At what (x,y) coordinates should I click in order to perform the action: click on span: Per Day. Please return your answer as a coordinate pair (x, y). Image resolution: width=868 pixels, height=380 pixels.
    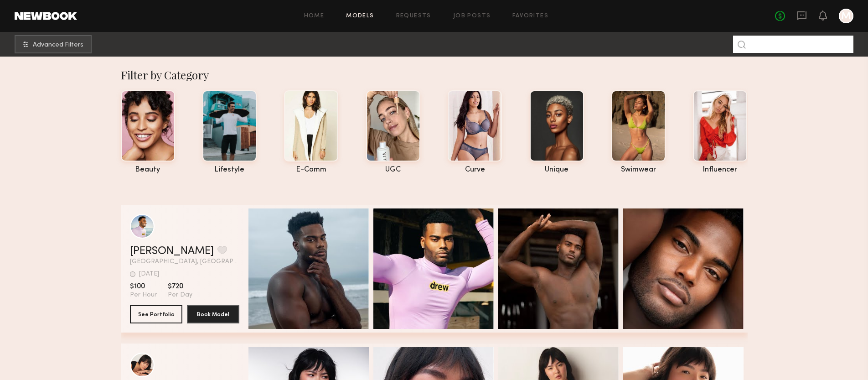
    Looking at the image, I should click on (180, 295).